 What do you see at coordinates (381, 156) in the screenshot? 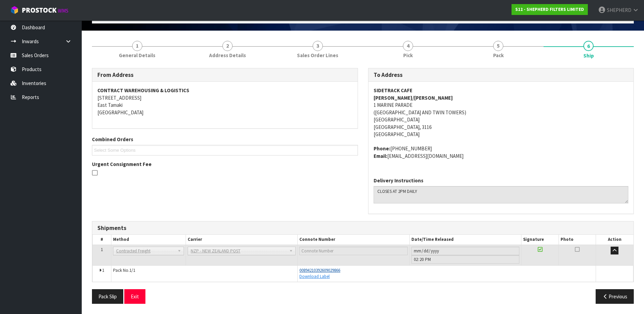
I see `strong: email` at bounding box center [381, 156].